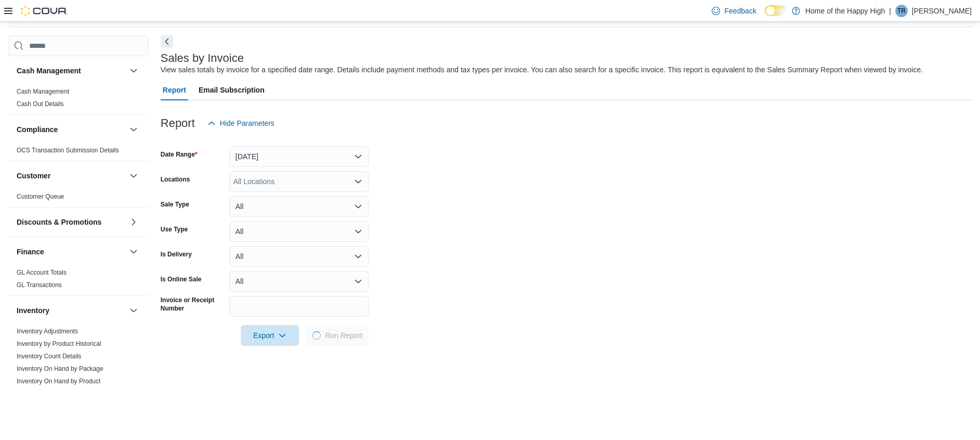  What do you see at coordinates (902, 11) in the screenshot?
I see `span: TR` at bounding box center [902, 11].